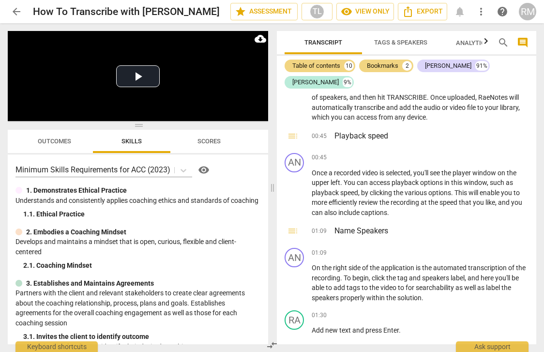 The height and width of the screenshot is (352, 544). What do you see at coordinates (509, 107) in the screenshot?
I see `span: library` at bounding box center [509, 107].